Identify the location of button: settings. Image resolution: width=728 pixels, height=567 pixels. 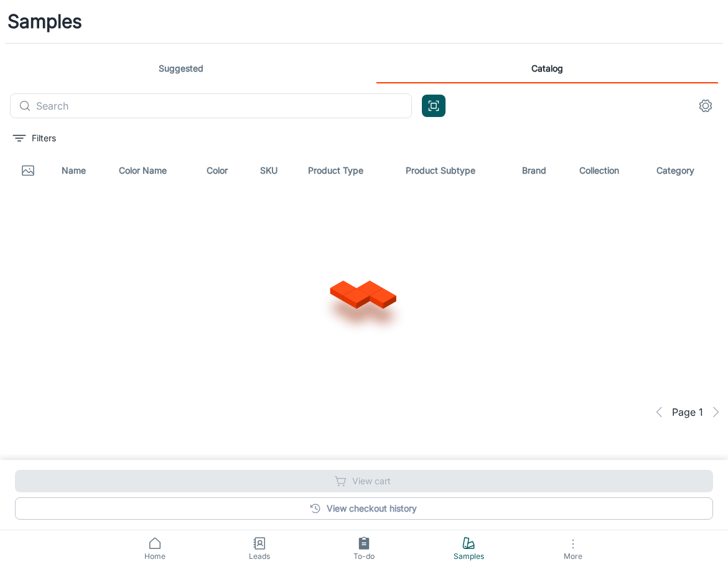
(706, 106).